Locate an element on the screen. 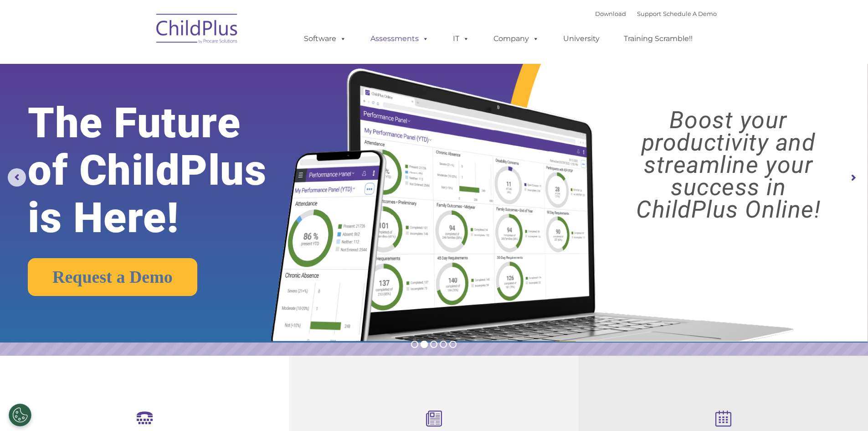 This screenshot has height=431, width=868. a: Request a Demo is located at coordinates (113, 277).